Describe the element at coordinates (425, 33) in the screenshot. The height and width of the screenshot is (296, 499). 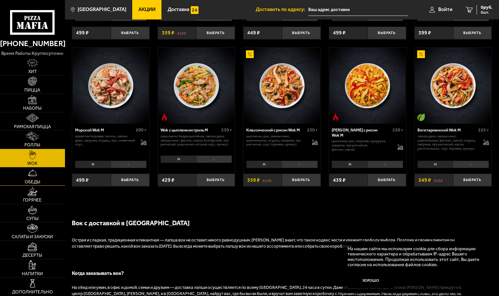
I see `span: 399 ₽` at that location.